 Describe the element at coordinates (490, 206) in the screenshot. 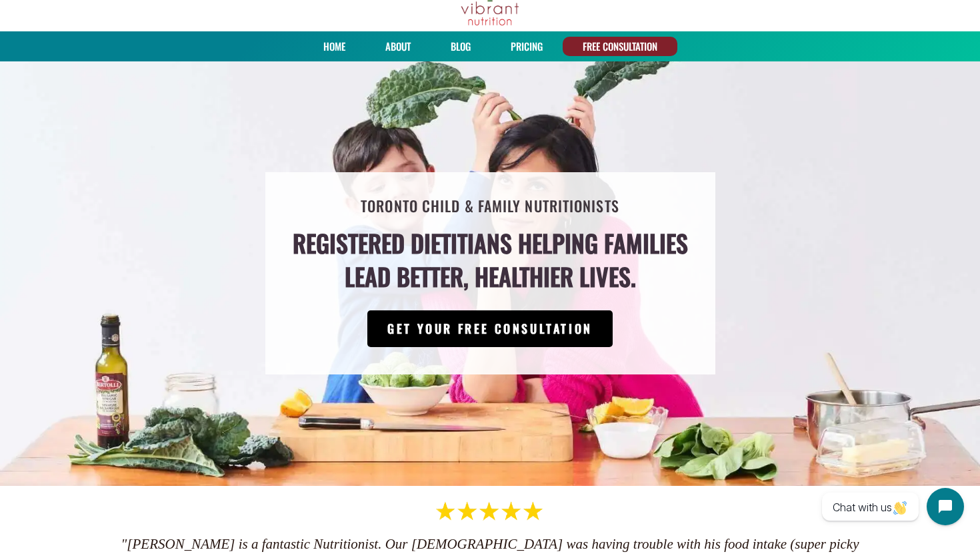

I see `h2: Toronto Child & Family Nutritionists` at that location.